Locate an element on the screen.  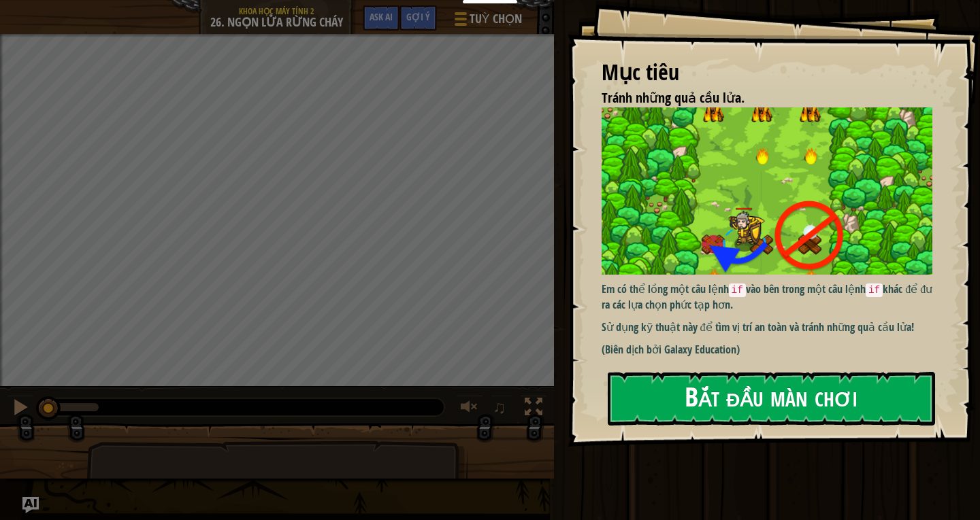
li: Tránh những quả cầu lửa. is located at coordinates (757, 98).